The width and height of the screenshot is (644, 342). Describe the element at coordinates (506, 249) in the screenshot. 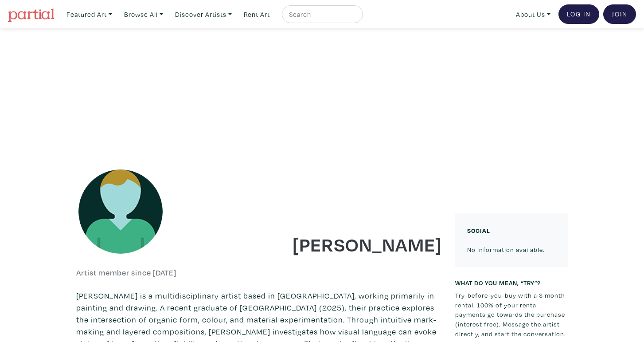

I see `small: No information available.` at that location.